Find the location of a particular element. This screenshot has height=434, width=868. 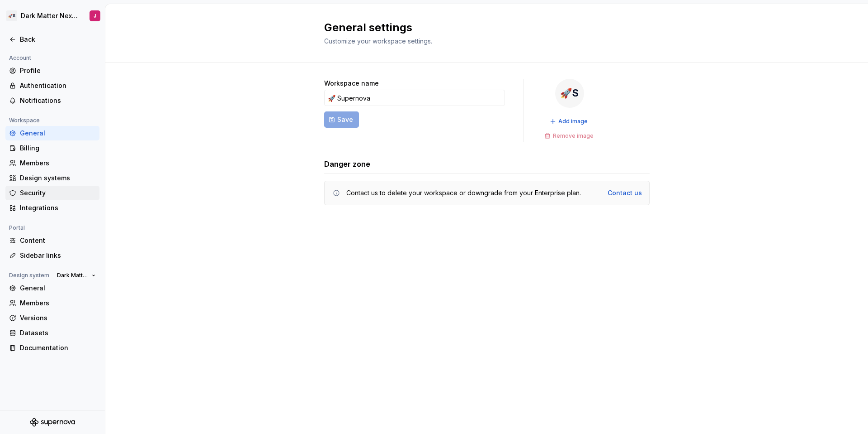

div: Security is located at coordinates (58, 193).